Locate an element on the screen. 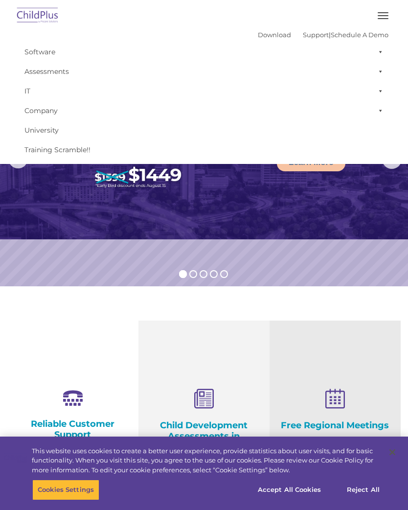 This screenshot has width=408, height=510. a: Schedule A Demo is located at coordinates (360, 35).